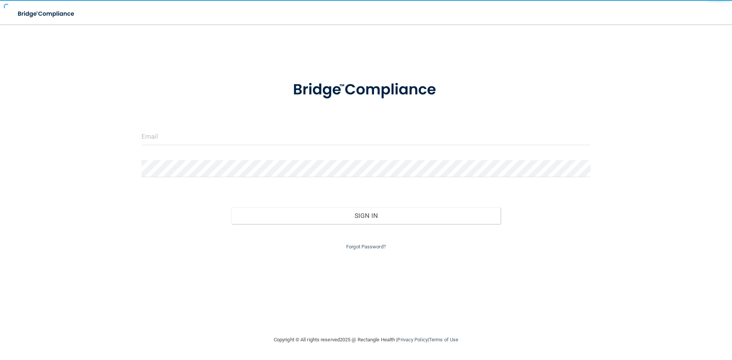 This screenshot has width=732, height=360. Describe the element at coordinates (366, 340) in the screenshot. I see `div: Copyright © All rights reserved 2025 @ Rectangle Health | |` at that location.